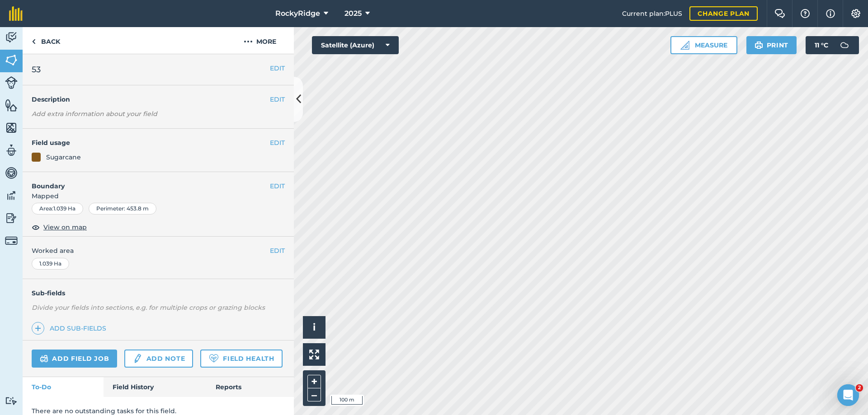  What do you see at coordinates (158, 196) in the screenshot?
I see `span: Mapped` at bounding box center [158, 196].